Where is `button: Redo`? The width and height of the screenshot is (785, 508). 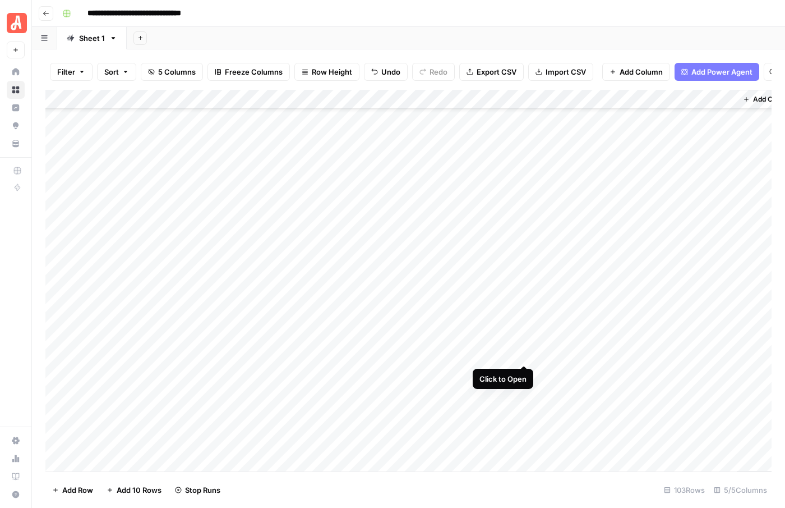 button: Redo is located at coordinates (434, 72).